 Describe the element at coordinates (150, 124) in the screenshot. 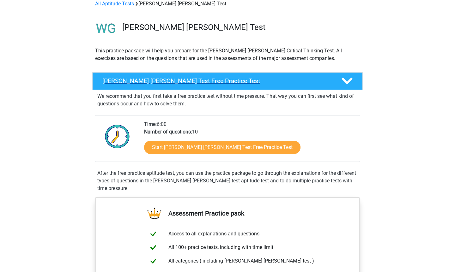

I see `b: Time:` at that location.